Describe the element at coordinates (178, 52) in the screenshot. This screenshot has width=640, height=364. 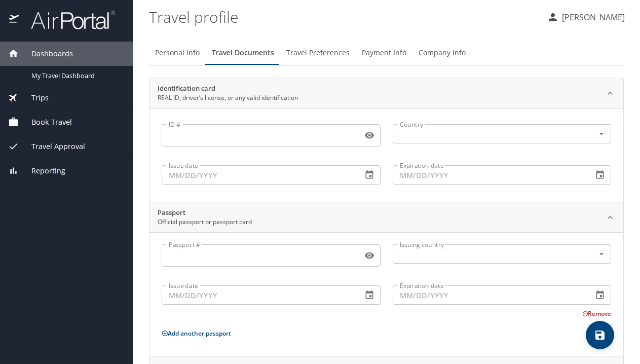
I see `span: Personal Info` at that location.